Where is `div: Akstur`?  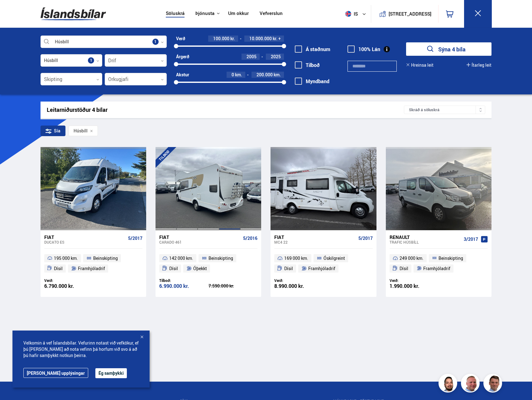 div: Akstur is located at coordinates (182, 75).